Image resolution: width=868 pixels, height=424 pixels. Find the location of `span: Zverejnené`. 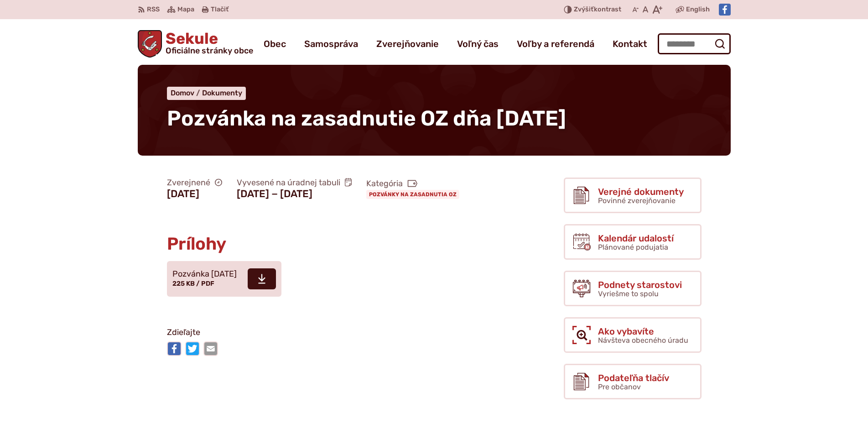

span: Zverejnené is located at coordinates (194, 182).